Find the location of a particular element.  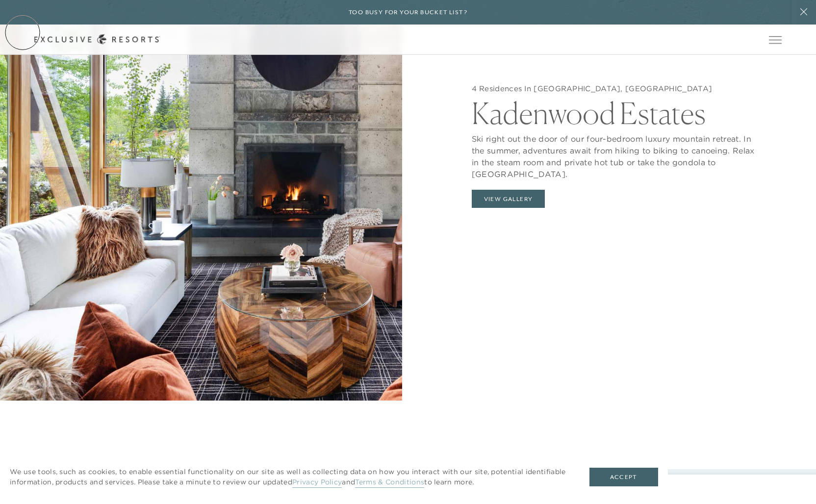

h2: Kadenwood Estates is located at coordinates (615, 111).